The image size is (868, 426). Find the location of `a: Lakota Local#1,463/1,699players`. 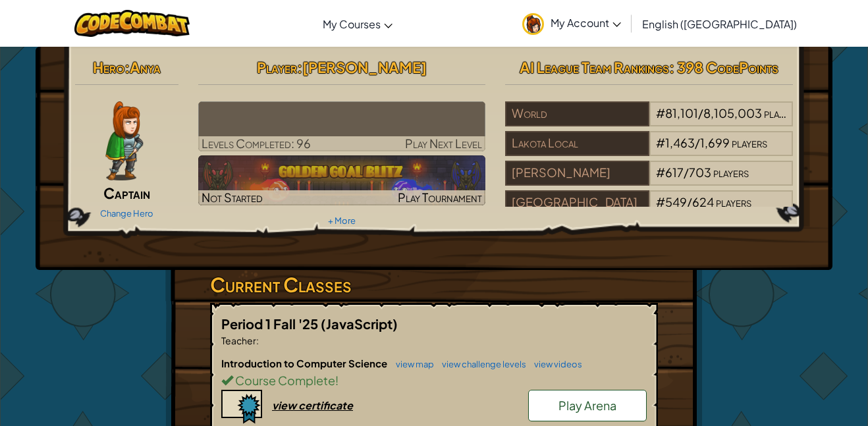

a: Lakota Local#1,463/1,699players is located at coordinates (649, 151).